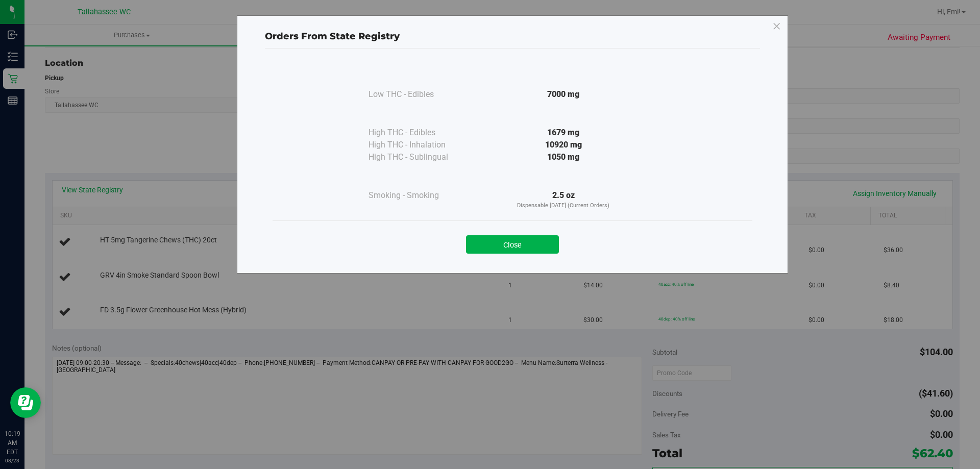  I want to click on span: Orders From State Registry, so click(332, 36).